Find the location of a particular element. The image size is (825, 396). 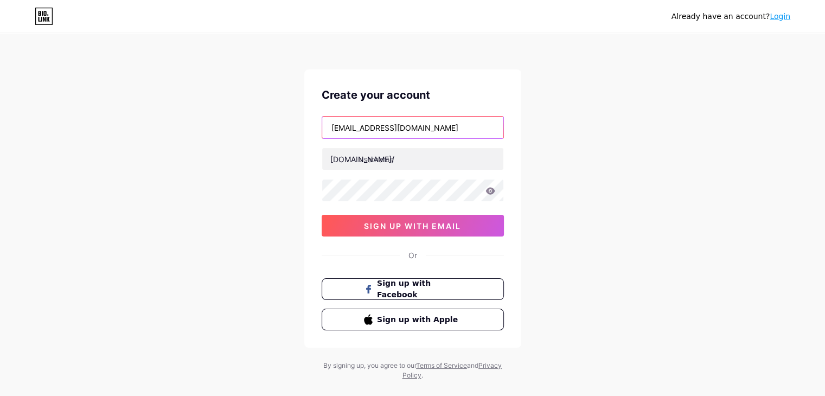

span: Sign up with Apple is located at coordinates (419, 320).